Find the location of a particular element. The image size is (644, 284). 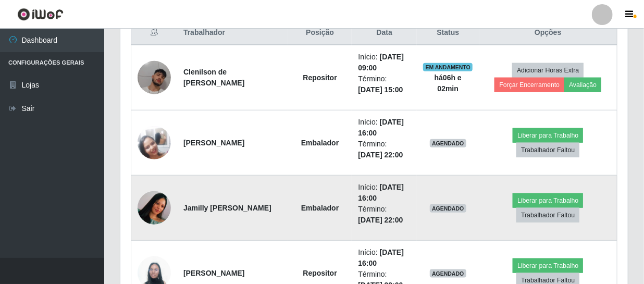

th: Status is located at coordinates (448, 33).